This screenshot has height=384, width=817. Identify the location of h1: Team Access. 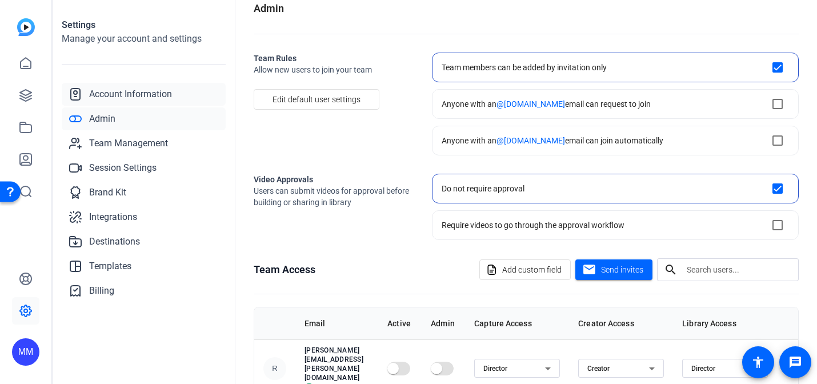
(284, 270).